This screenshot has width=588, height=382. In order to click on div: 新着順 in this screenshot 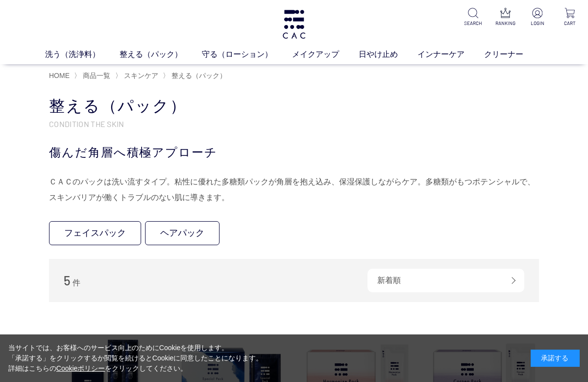, I will do `click(446, 280)`.